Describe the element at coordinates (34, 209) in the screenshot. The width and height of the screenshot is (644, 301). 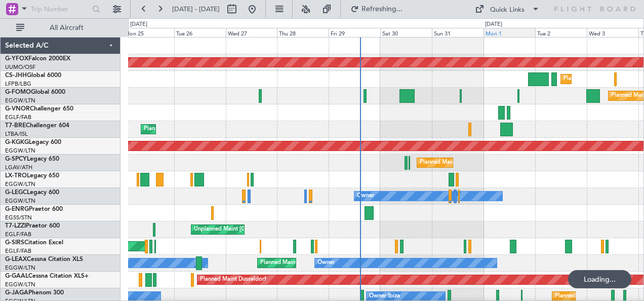
I see `a: G-ENRGPraetor 600` at that location.